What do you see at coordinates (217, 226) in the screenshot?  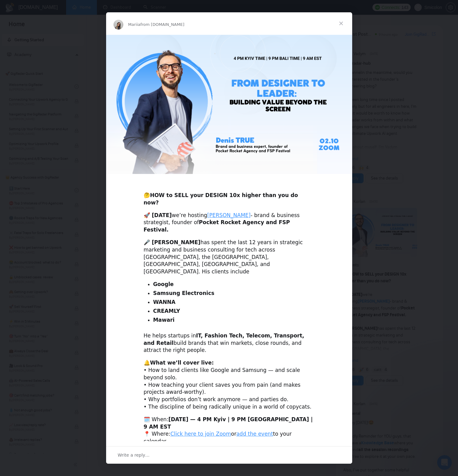 I see `b: Pocket Rocket Agency and FSP Festival.` at bounding box center [217, 226].